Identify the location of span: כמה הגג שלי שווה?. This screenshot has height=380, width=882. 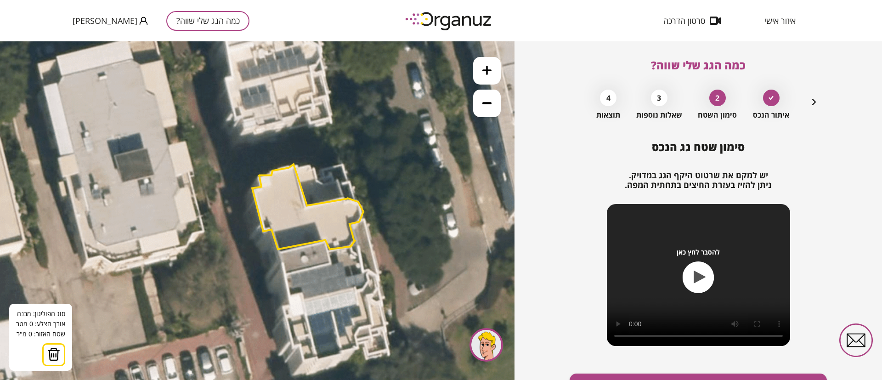
(698, 65).